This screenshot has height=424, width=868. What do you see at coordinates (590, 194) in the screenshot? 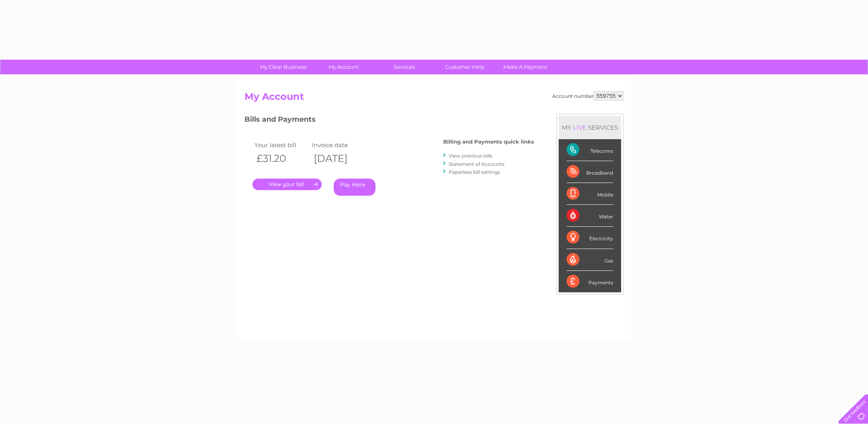
I see `div: Mobile` at bounding box center [590, 194].